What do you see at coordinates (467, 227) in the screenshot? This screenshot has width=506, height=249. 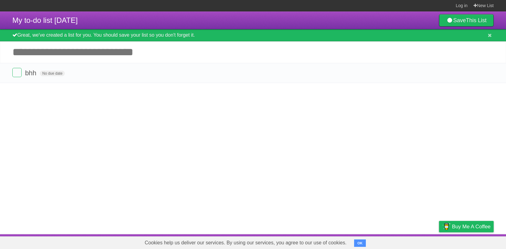 I see `a: Buy me a coffee` at bounding box center [467, 227].